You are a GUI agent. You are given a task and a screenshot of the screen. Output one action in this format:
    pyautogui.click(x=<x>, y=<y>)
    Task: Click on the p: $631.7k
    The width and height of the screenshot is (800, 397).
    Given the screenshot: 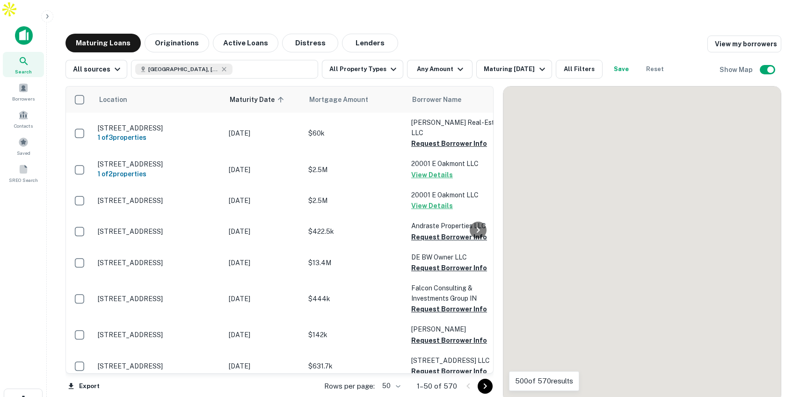 What is the action you would take?
    pyautogui.click(x=355, y=366)
    